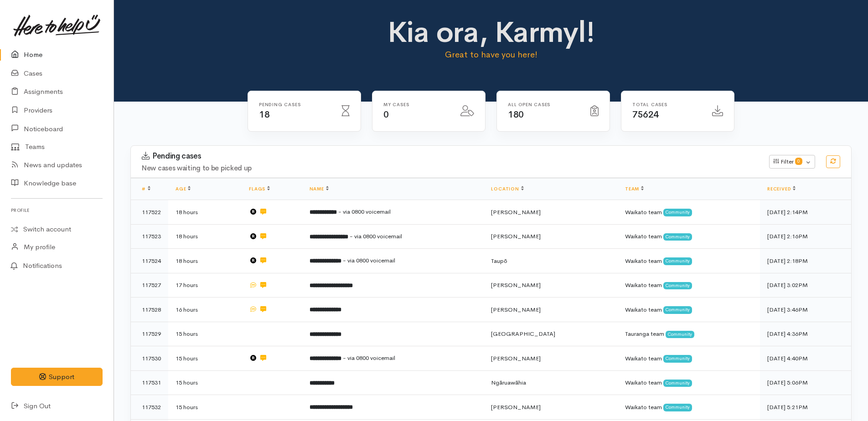 This screenshot has width=868, height=421. I want to click on h6: Profile, so click(56, 210).